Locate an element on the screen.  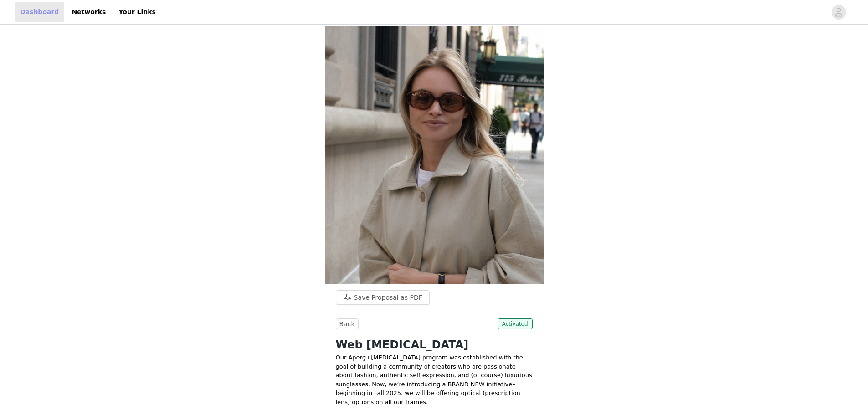
a: Networks is located at coordinates (88, 12).